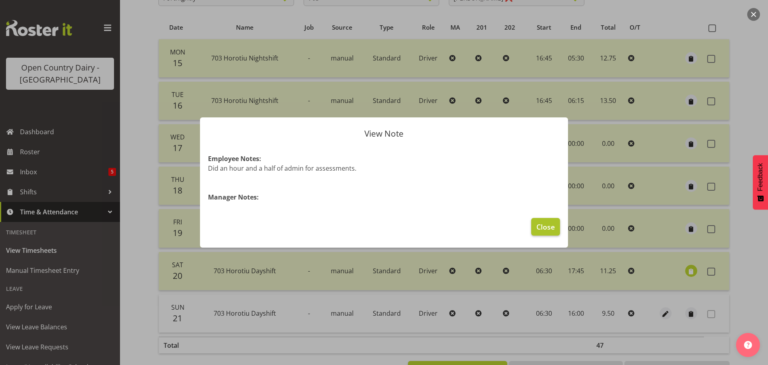  I want to click on img: help-xxl-2.png, so click(748, 345).